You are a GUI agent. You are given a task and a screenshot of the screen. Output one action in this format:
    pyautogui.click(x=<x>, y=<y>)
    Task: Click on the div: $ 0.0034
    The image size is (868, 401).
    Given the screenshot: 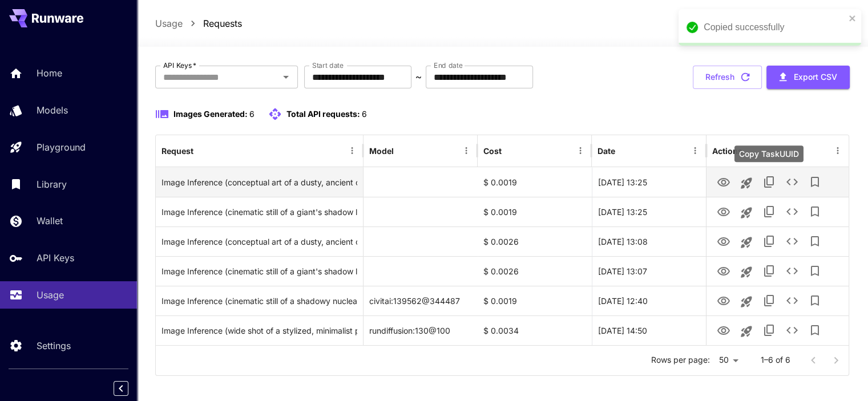 What is the action you would take?
    pyautogui.click(x=535, y=330)
    